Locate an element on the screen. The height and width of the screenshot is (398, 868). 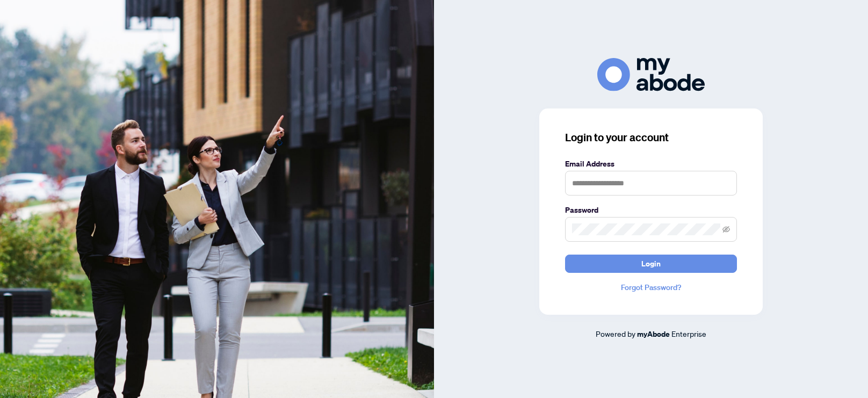
span: eye-invisible is located at coordinates (726, 229).